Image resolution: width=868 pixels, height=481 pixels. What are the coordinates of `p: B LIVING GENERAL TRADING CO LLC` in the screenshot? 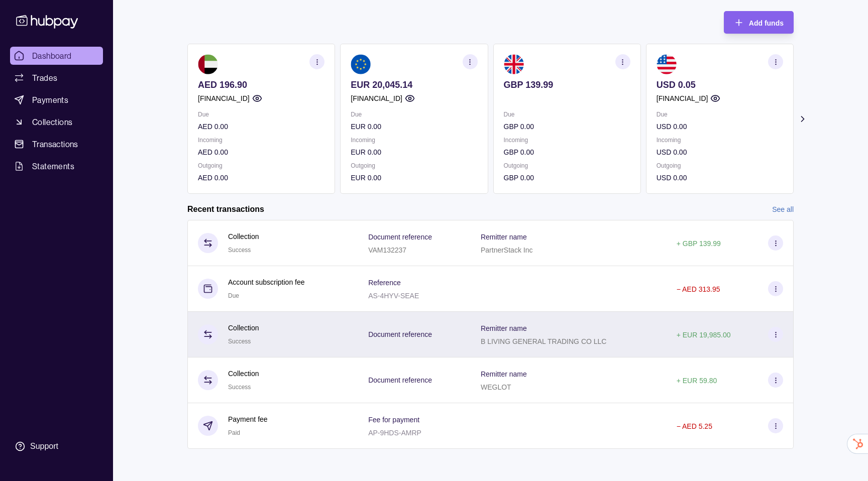 It's located at (543, 341).